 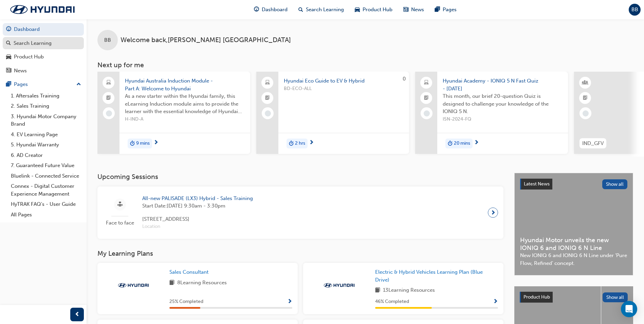 I want to click on span: sessionType_FACE_TO_FACE-icon, so click(x=120, y=205).